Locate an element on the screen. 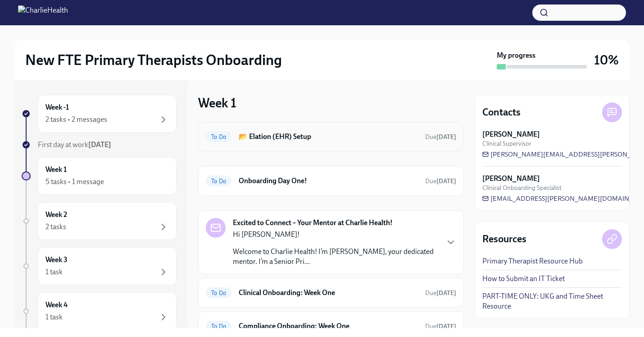 This screenshot has width=644, height=337. a: PART-TIME ONLY: UKG and Time Sheet Resource is located at coordinates (552, 301).